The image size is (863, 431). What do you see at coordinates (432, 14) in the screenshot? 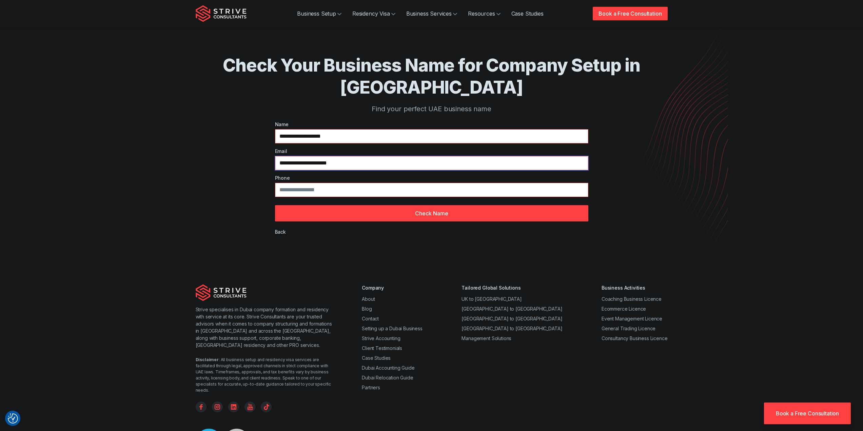
I see `a: Business Services` at bounding box center [432, 14].